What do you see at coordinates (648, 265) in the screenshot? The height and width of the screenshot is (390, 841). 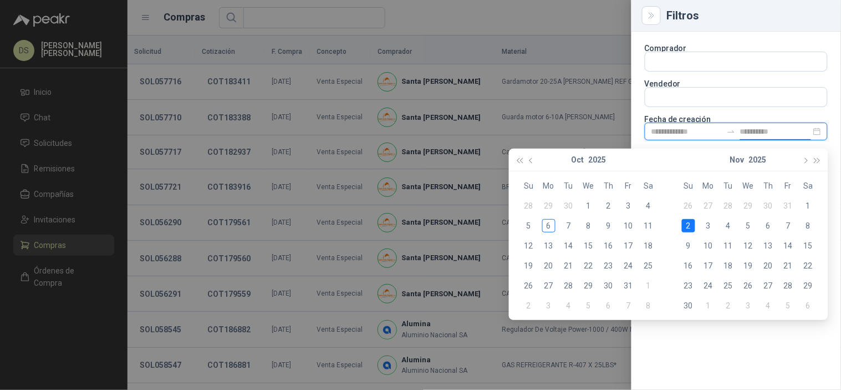 I see `td: 2025-10-25` at bounding box center [648, 265].